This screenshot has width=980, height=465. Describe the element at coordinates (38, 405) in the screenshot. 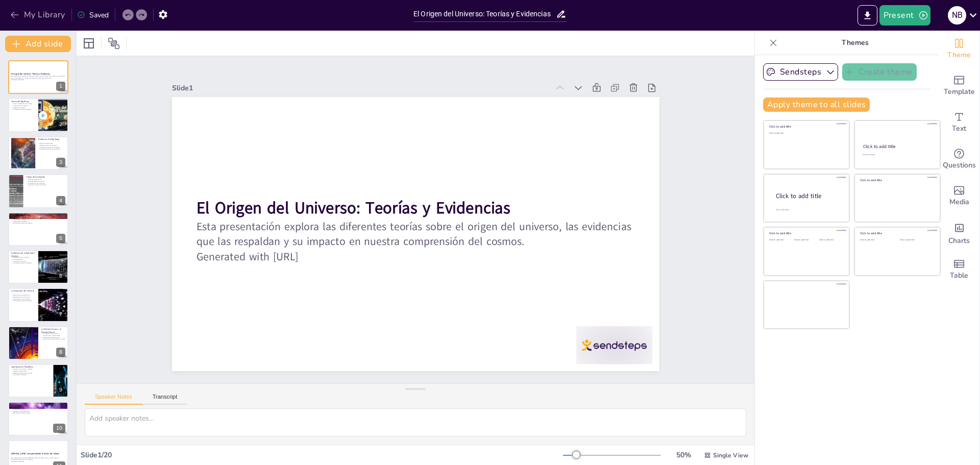

I see `p: Conclusiones` at that location.